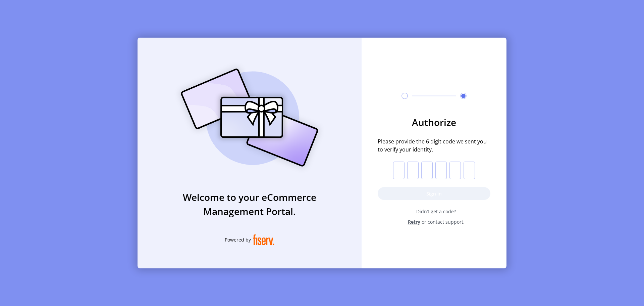 This screenshot has width=644, height=306. Describe the element at coordinates (414, 222) in the screenshot. I see `span: Retry` at that location.